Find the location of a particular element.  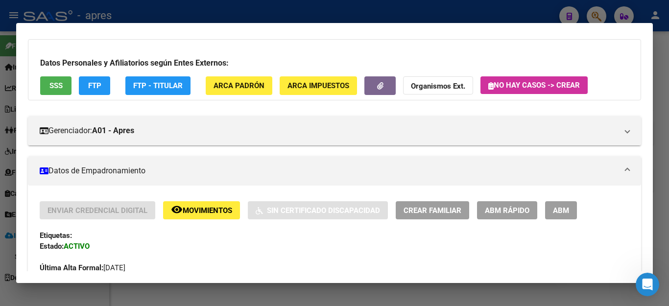

button: FTP - Titular is located at coordinates (158, 85).